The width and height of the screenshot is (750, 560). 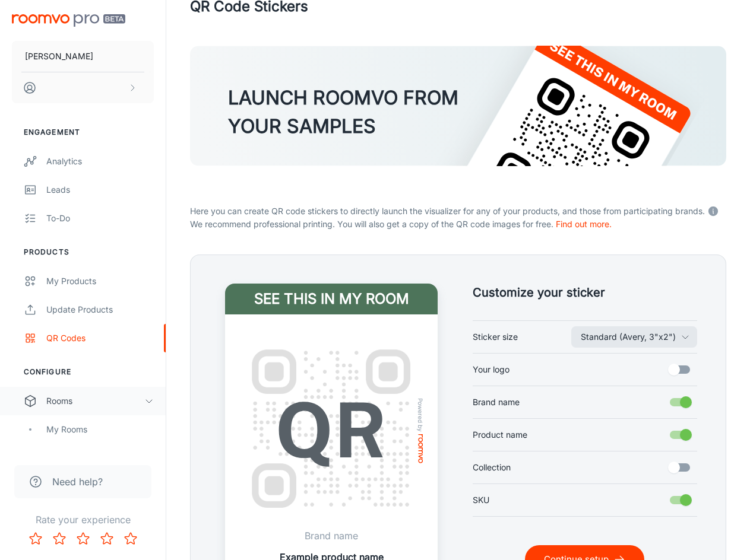 What do you see at coordinates (59, 539) in the screenshot?
I see `button: Rate 2 star` at bounding box center [59, 539].